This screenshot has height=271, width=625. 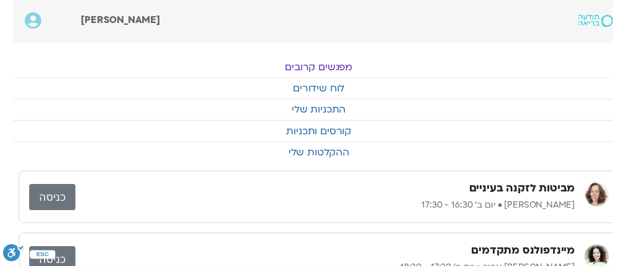 What do you see at coordinates (534, 255) in the screenshot?
I see `h3: מיינדפולנס מתקדמים` at bounding box center [534, 255].